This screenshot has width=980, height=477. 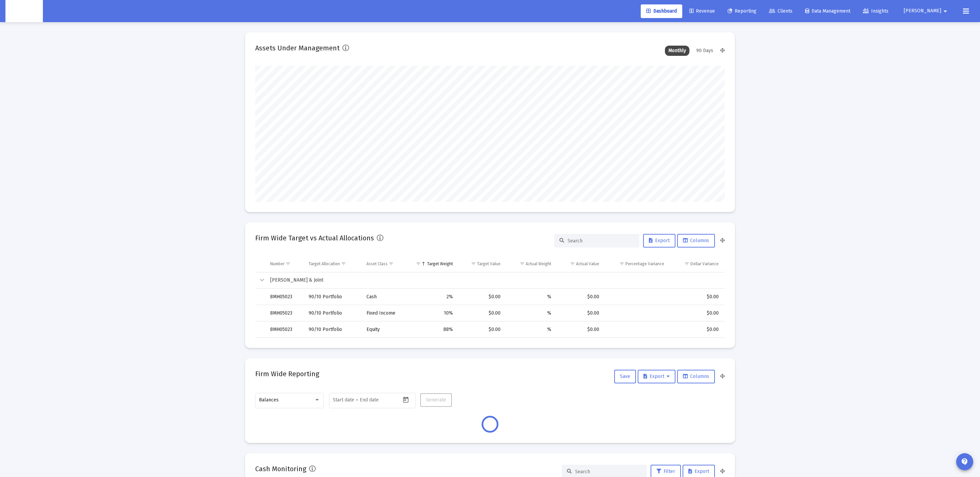 What do you see at coordinates (384, 263) in the screenshot?
I see `td: Column Asset Class` at bounding box center [384, 263].